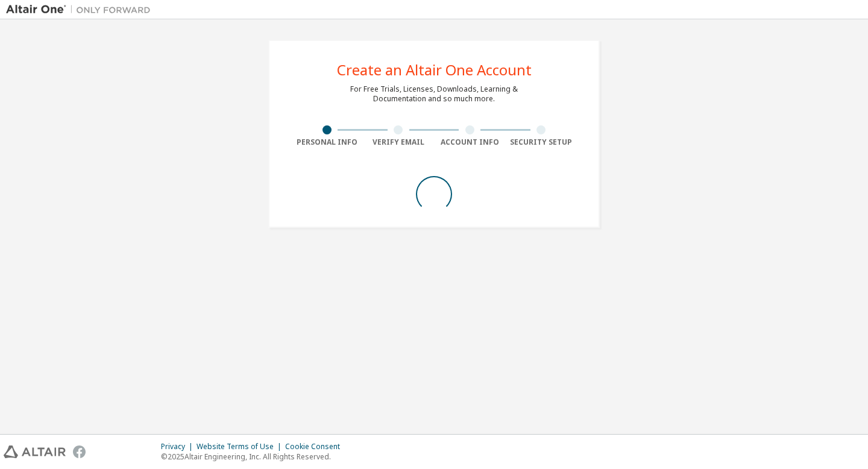 The height and width of the screenshot is (469, 868). What do you see at coordinates (434, 70) in the screenshot?
I see `div: Create an Altair One Account` at bounding box center [434, 70].